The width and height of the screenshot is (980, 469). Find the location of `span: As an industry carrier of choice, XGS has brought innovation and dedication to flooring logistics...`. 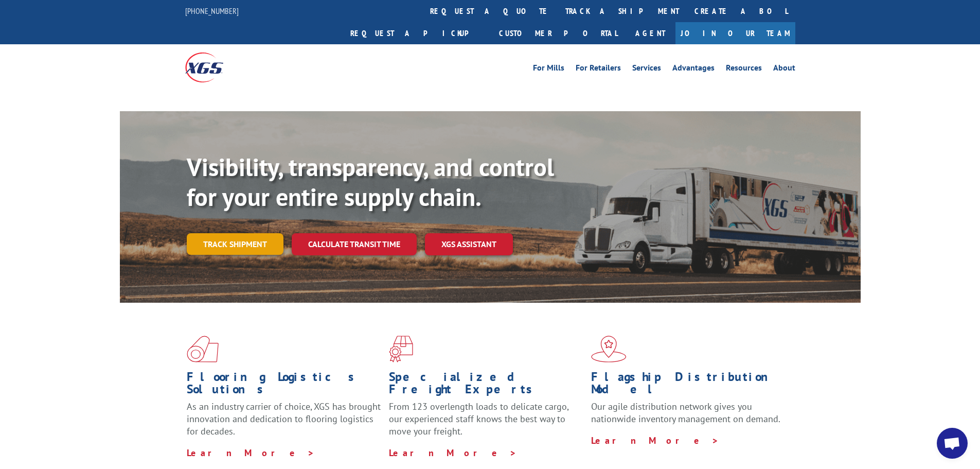

span: As an industry carrier of choice, XGS has brought innovation and dedication to flooring logistics... is located at coordinates (283, 418).